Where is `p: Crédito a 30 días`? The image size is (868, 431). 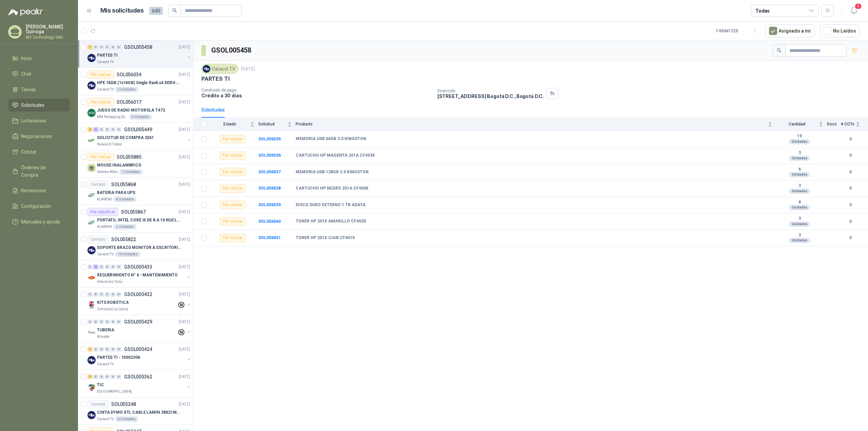 p: Crédito a 30 días is located at coordinates (317, 95).